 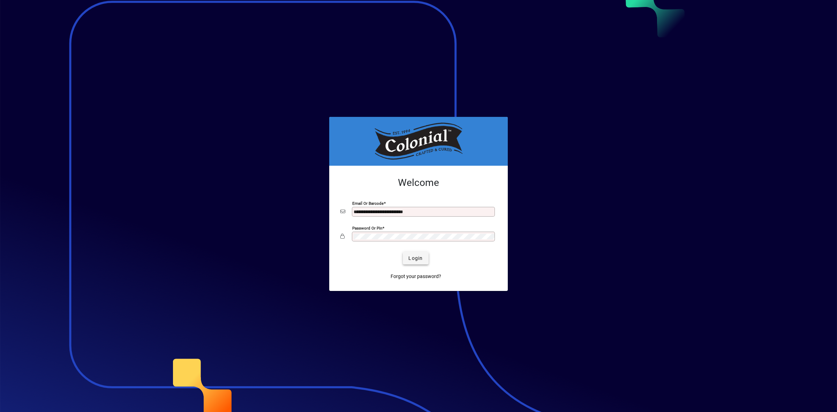 What do you see at coordinates (367, 228) in the screenshot?
I see `mat-label: Password or Pin` at bounding box center [367, 228].